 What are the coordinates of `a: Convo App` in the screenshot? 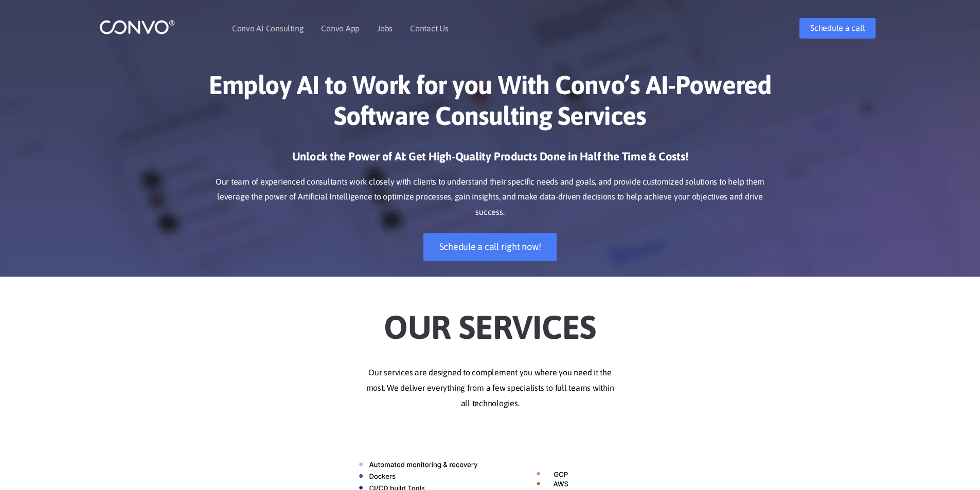 It's located at (340, 29).